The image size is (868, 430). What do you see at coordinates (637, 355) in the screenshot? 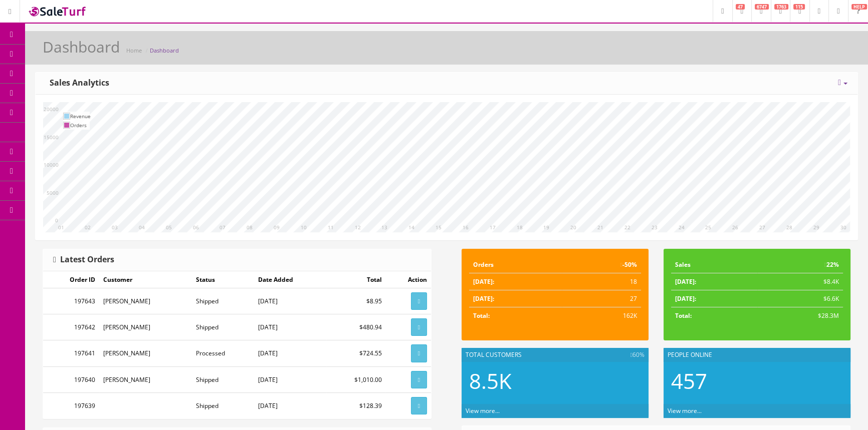
I see `span: 60%` at bounding box center [637, 355].